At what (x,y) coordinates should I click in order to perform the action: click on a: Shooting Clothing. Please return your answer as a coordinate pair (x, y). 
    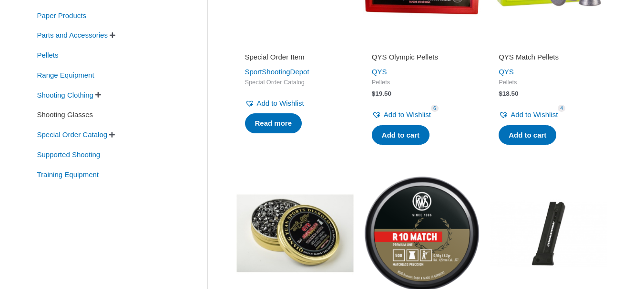
    Looking at the image, I should click on (65, 94).